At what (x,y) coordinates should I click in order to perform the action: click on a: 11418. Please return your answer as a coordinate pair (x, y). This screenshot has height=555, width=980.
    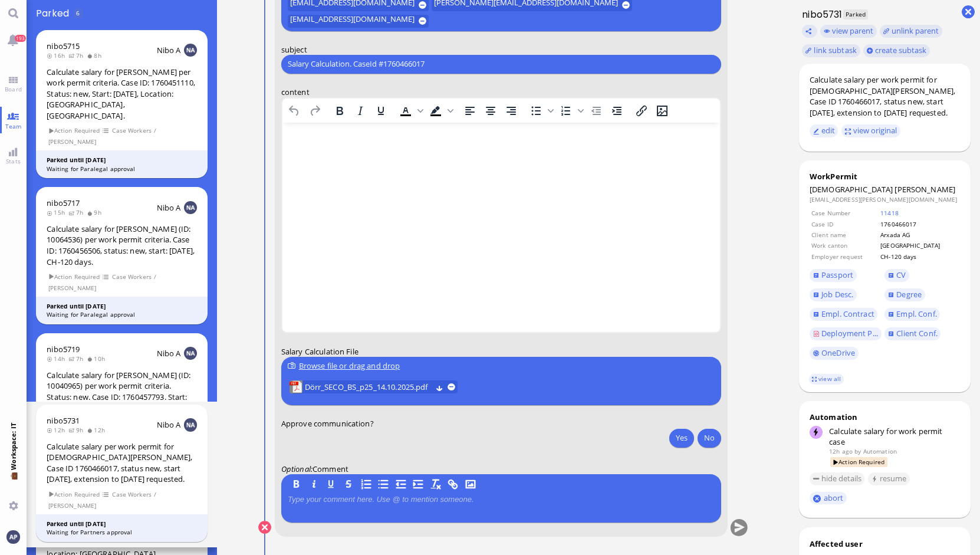
    Looking at the image, I should click on (888, 213).